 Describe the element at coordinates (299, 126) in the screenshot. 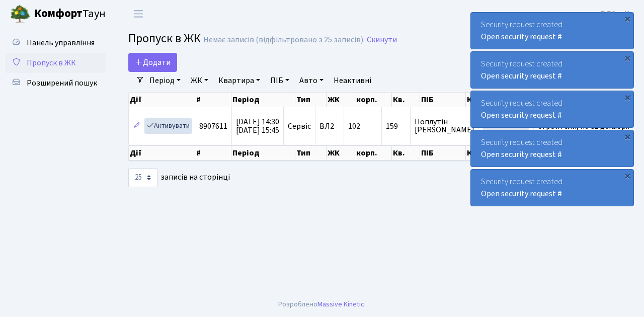

I see `span: Сервіс` at that location.